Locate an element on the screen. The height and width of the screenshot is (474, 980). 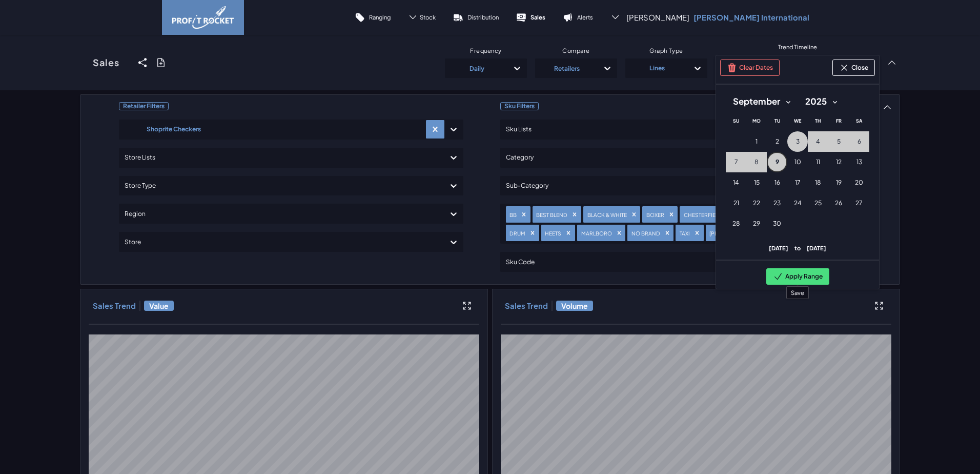
a: Alerts is located at coordinates (577, 18).